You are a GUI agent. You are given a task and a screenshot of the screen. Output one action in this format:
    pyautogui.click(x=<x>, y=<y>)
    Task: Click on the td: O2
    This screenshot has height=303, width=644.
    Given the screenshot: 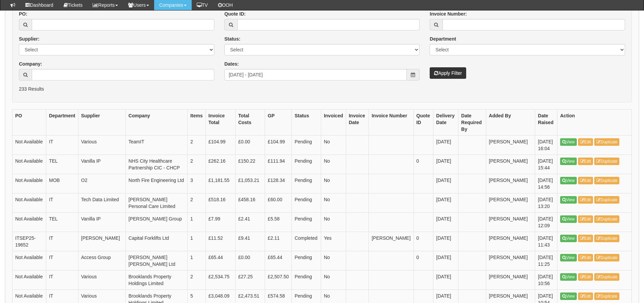 What is the action you would take?
    pyautogui.click(x=102, y=183)
    